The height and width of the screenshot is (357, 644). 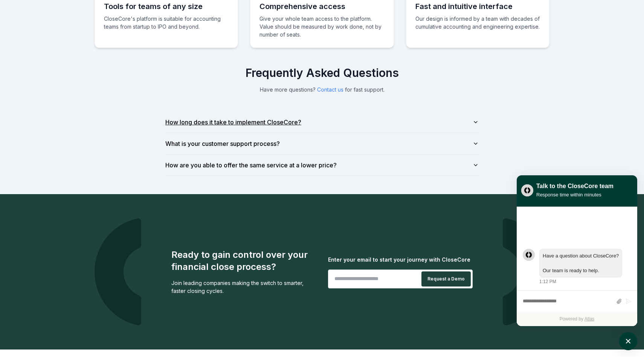 What do you see at coordinates (322, 165) in the screenshot?
I see `button: How are you able to offer the same service at a lower price?` at bounding box center [322, 165].